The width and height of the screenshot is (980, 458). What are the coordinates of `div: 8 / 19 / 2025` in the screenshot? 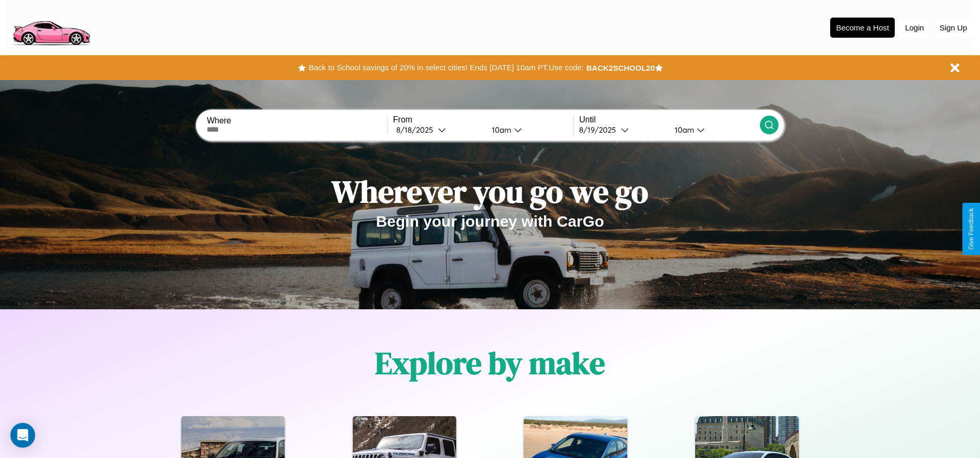 It's located at (600, 130).